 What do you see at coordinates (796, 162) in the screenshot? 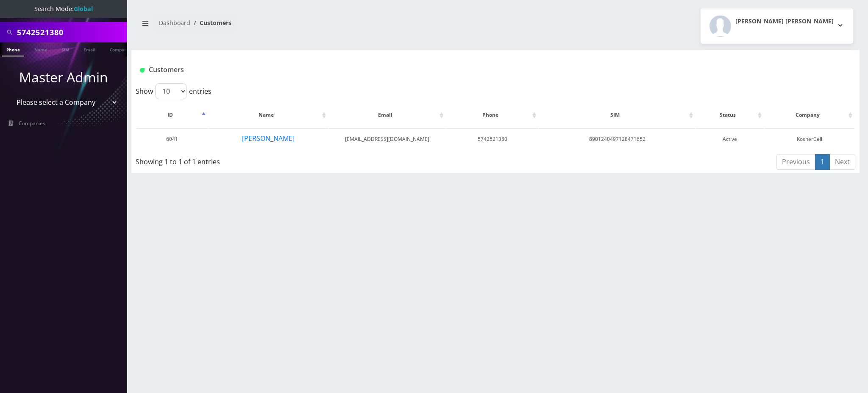
I see `a: Previous` at bounding box center [796, 162].